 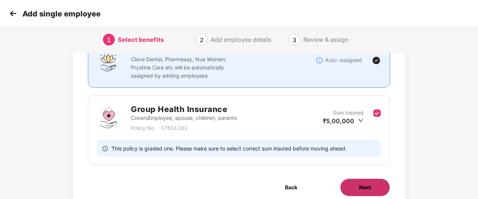 I want to click on span: Back, so click(x=291, y=188).